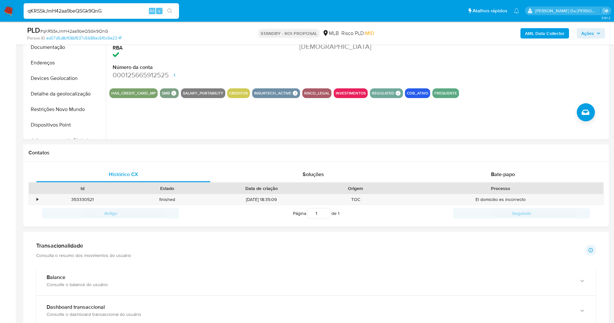 The width and height of the screenshot is (614, 323). What do you see at coordinates (65, 140) in the screenshot?
I see `button: Adiantamentos de Dinheiro` at bounding box center [65, 140].